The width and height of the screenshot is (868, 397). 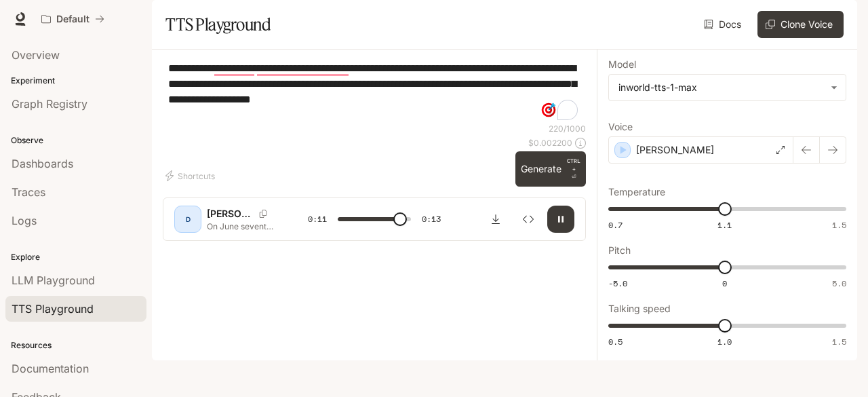 What do you see at coordinates (263, 214) in the screenshot?
I see `button: Copy Voice ID` at bounding box center [263, 214].